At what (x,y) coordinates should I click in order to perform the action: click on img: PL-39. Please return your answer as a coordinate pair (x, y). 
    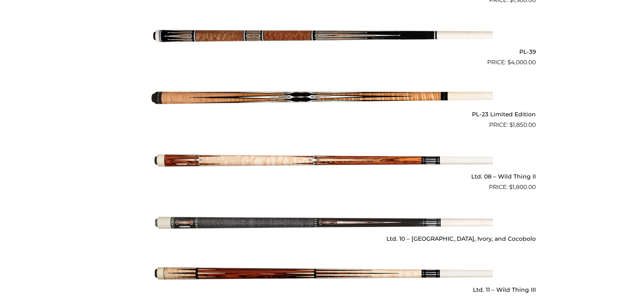
    Looking at the image, I should click on (322, 36).